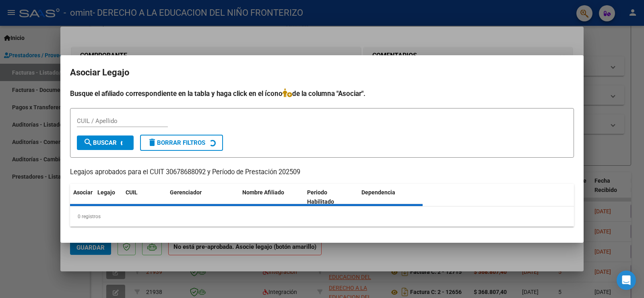 The image size is (644, 298). What do you see at coordinates (263, 192) in the screenshot?
I see `span: Nombre Afiliado` at bounding box center [263, 192].